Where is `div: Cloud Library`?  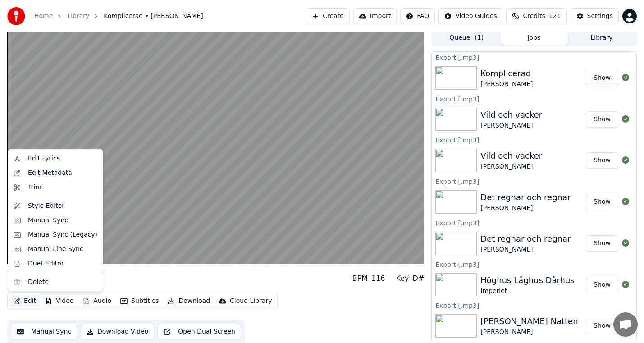 div: Cloud Library is located at coordinates (251, 301).